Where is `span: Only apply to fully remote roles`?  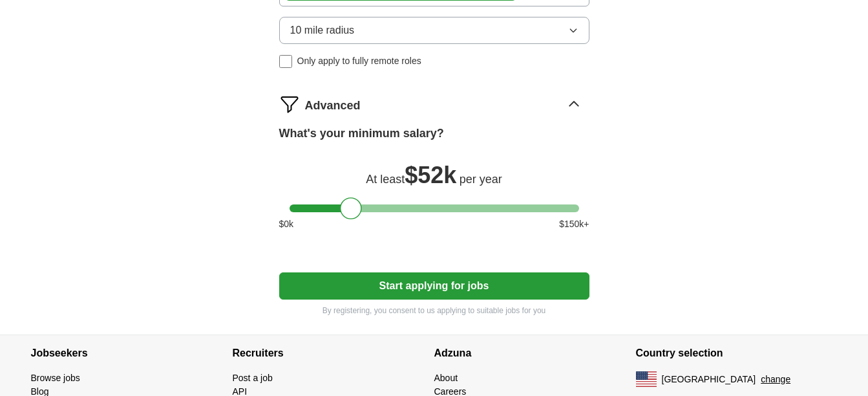
span: Only apply to fully remote roles is located at coordinates (359, 61).